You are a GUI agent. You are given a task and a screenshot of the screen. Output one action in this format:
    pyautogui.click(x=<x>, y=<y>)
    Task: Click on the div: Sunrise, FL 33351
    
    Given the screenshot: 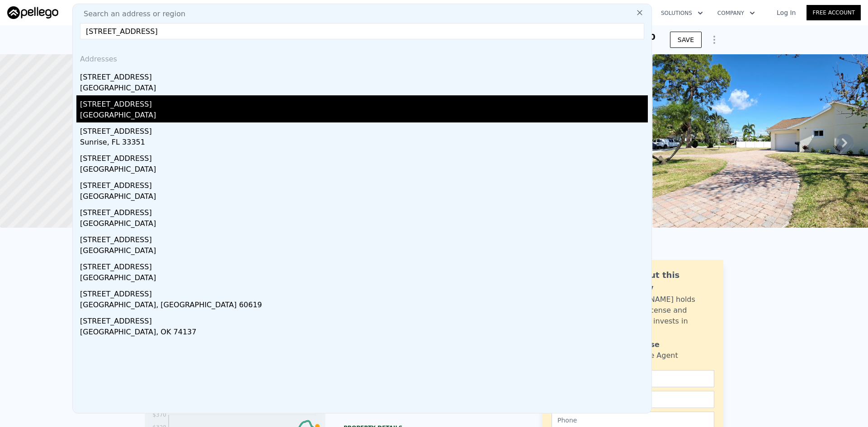 What is the action you would take?
    pyautogui.click(x=364, y=143)
    